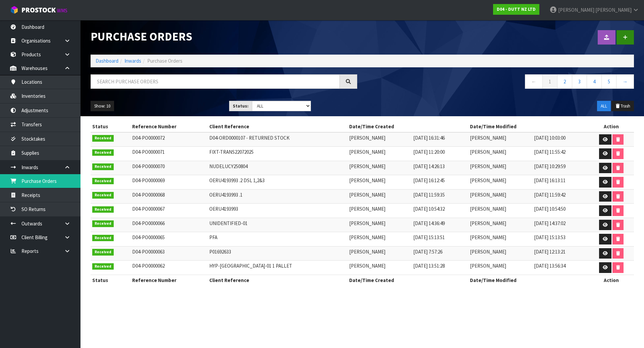 This screenshot has height=348, width=644. Describe the element at coordinates (169, 239) in the screenshot. I see `td: D04-PO0000065` at that location.